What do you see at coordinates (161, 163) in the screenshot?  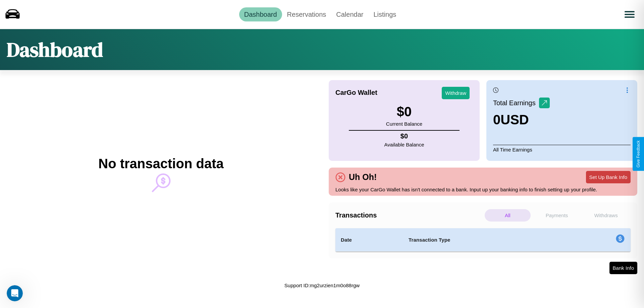 I see `h2: No transaction data` at bounding box center [161, 163].